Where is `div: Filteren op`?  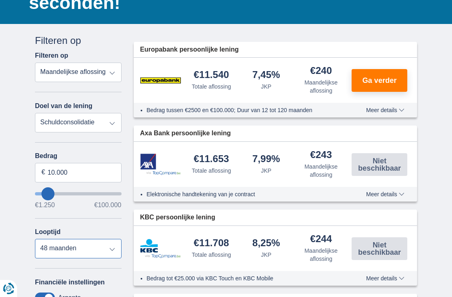
div: Filteren op is located at coordinates (78, 41).